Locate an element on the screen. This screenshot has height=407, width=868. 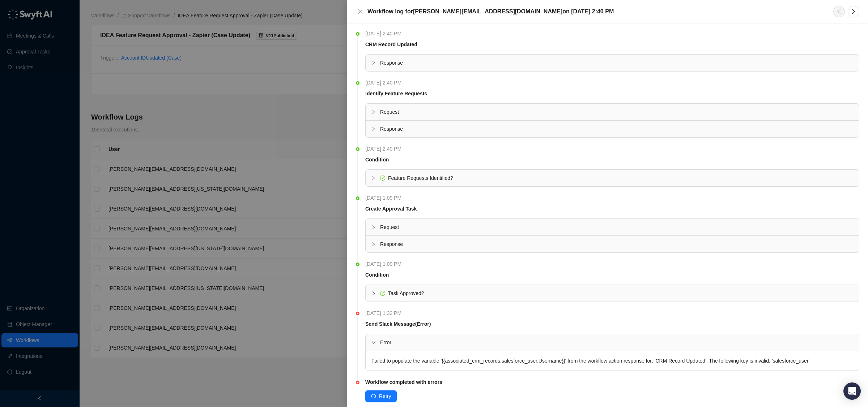
strong: Send Slack Message (Error) is located at coordinates (398, 324).